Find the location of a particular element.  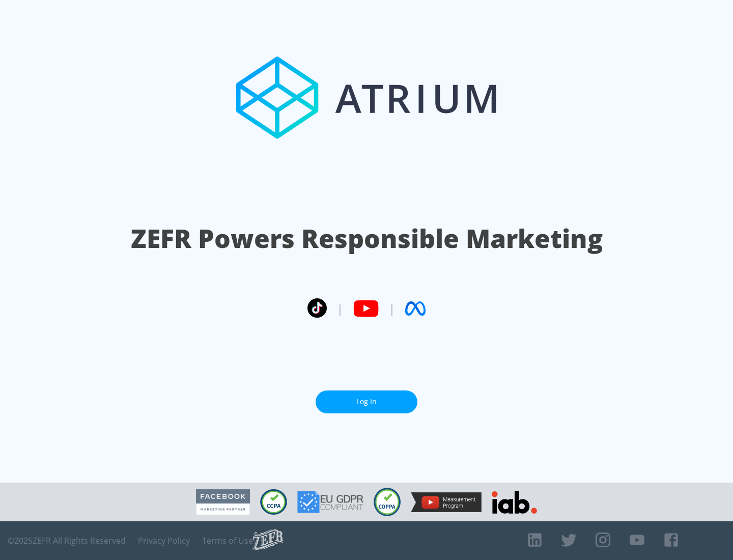

img: Facebook Marketing Partner is located at coordinates (223, 502).